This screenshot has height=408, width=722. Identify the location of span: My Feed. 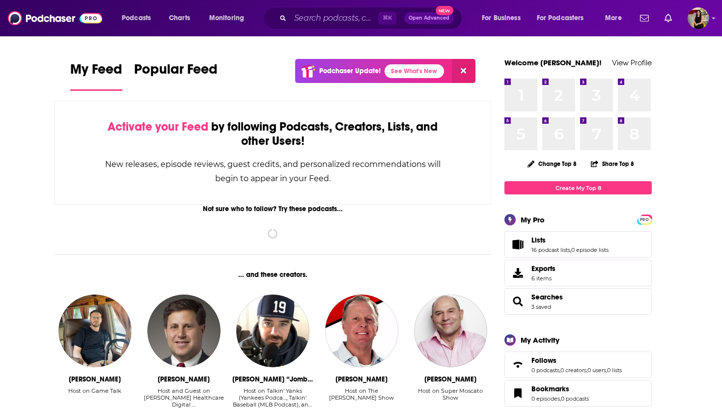
(96, 72).